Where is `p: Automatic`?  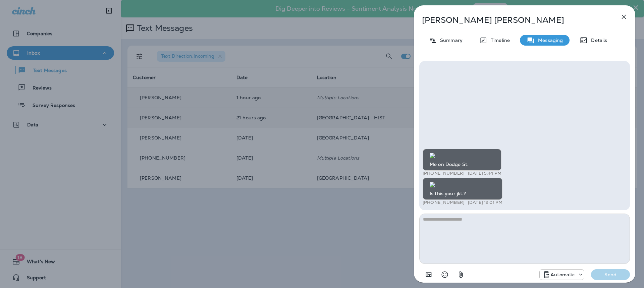
p: Automatic is located at coordinates (562, 275).